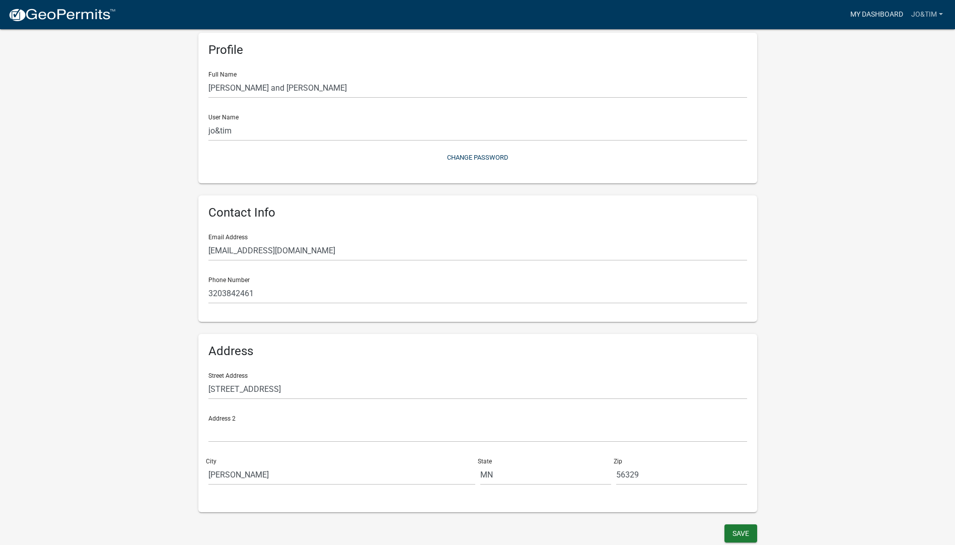 The width and height of the screenshot is (955, 545). I want to click on button: Change Password, so click(478, 157).